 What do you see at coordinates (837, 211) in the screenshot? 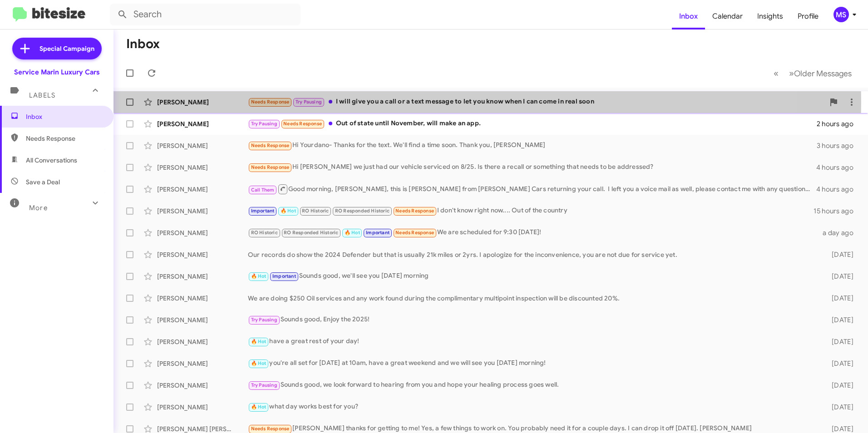
I see `div: 15 hours ago` at bounding box center [837, 211].